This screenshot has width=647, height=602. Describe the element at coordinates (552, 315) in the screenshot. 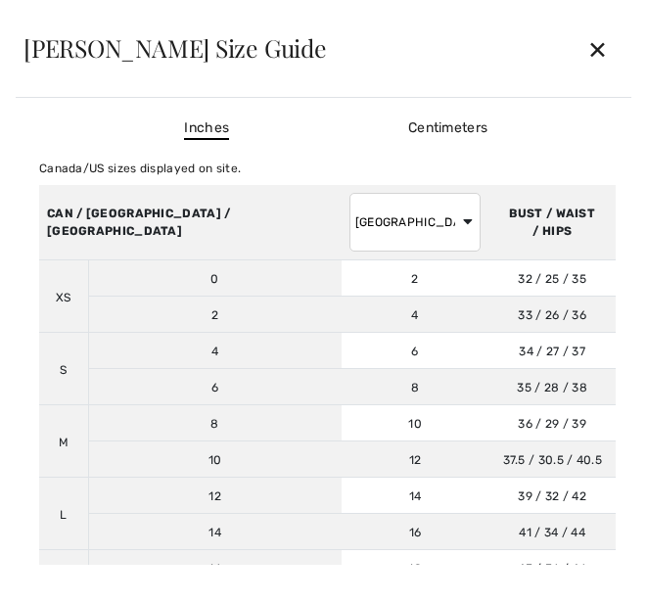

I see `span: 33 / 26 / 36` at that location.